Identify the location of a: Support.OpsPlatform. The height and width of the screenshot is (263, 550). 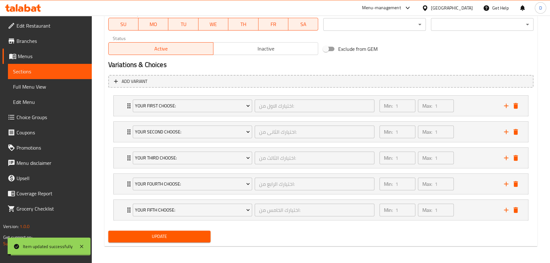
(23, 244).